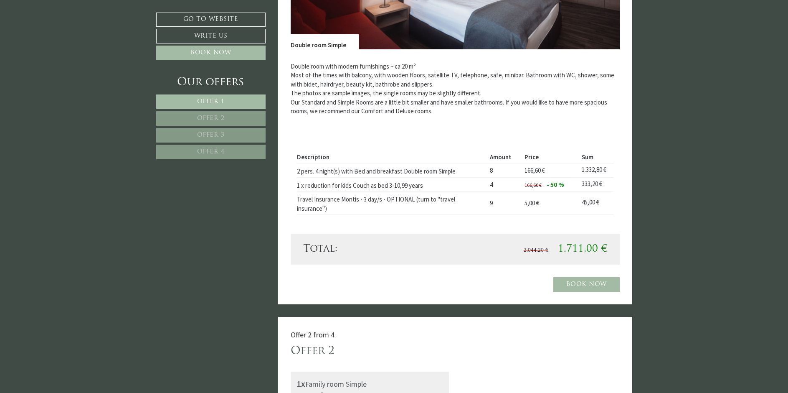  Describe the element at coordinates (504, 157) in the screenshot. I see `th: Amount` at that location.